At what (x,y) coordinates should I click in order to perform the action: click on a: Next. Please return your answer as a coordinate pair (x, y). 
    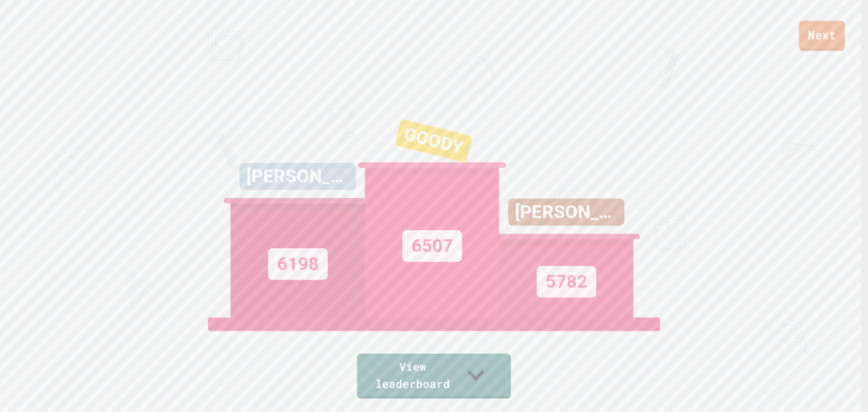
    Looking at the image, I should click on (822, 36).